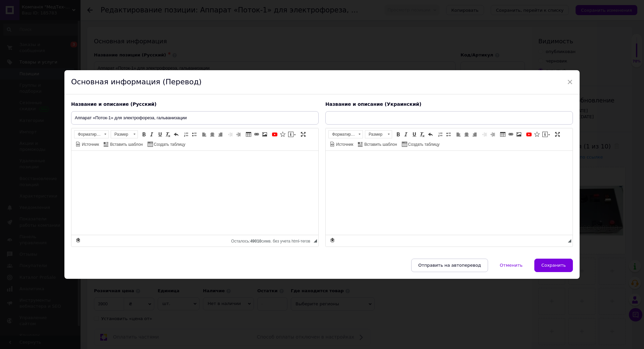 This screenshot has height=349, width=644. Describe the element at coordinates (109, 50) in the screenshot. I see `u: аппарата ПОТОК-1:` at that location.